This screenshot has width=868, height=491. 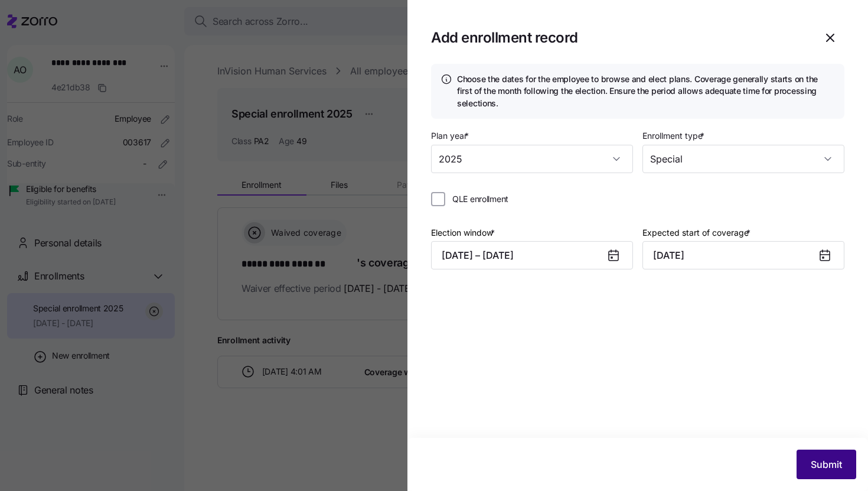 I want to click on label: Election window, so click(x=464, y=233).